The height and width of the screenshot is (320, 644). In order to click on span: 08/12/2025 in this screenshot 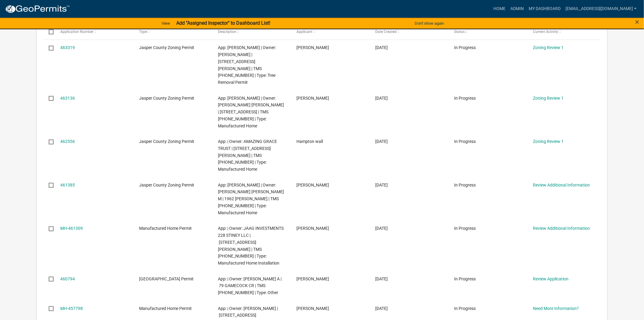, I will do `click(382, 142)`.